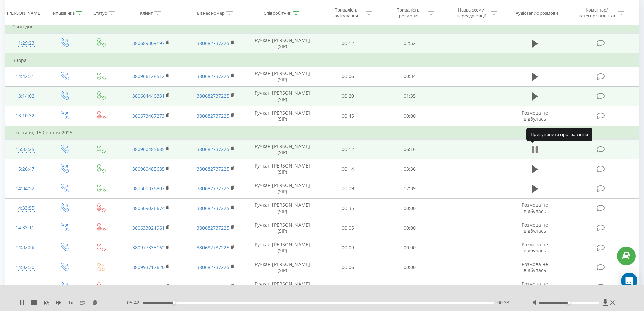 The image size is (644, 311). I want to click on td: 00:35, so click(348, 208).